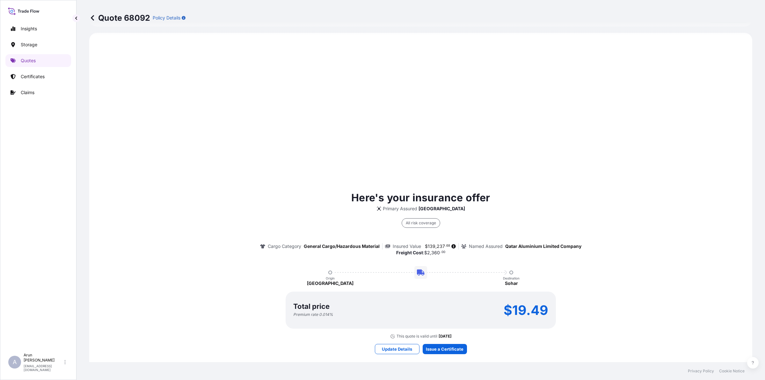 This screenshot has height=380, width=765. I want to click on a: Insights, so click(38, 29).